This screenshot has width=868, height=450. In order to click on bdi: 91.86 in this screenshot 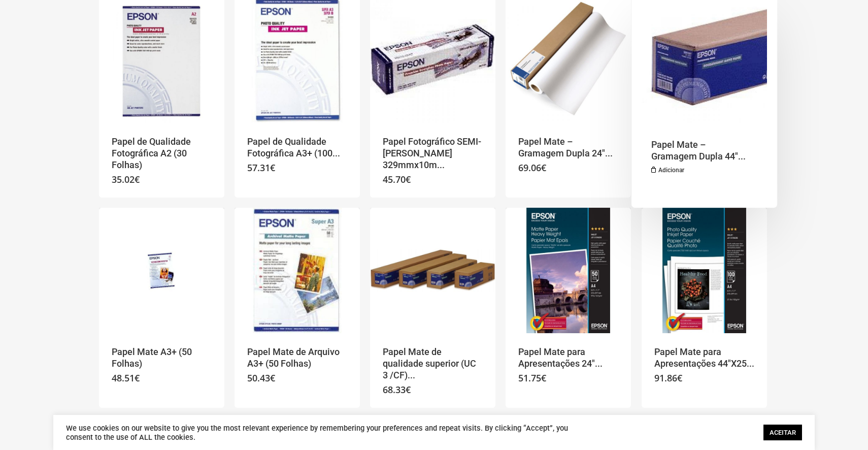, I will do `click(669, 377)`.